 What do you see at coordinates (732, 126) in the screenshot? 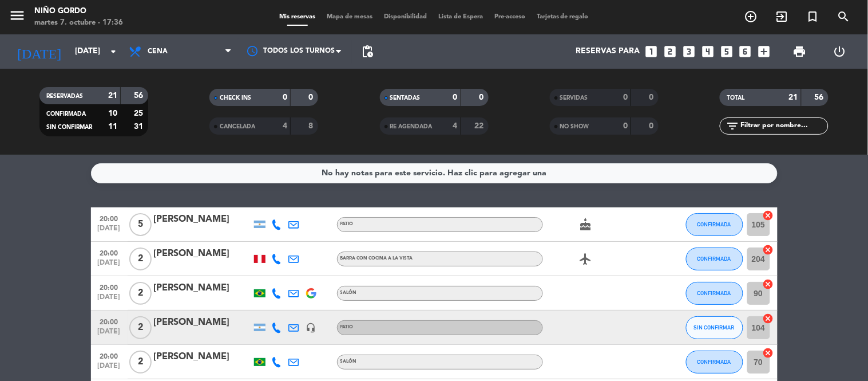
I see `i: filter_list` at bounding box center [732, 126].